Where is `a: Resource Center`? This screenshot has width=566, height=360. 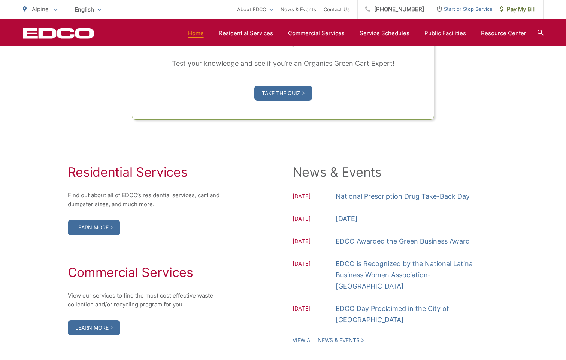
a: Resource Center is located at coordinates (503, 33).